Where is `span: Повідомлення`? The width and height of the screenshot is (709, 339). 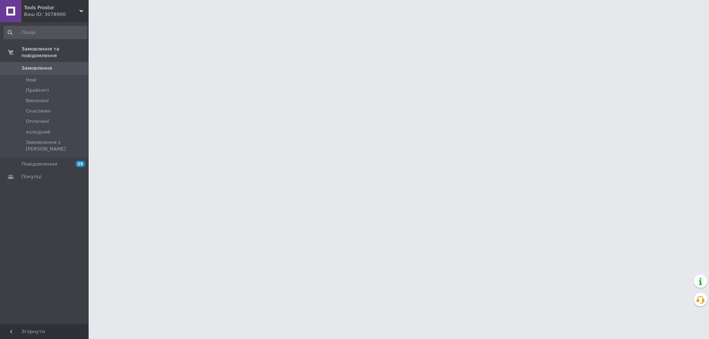
span: Повідомлення is located at coordinates (39, 164).